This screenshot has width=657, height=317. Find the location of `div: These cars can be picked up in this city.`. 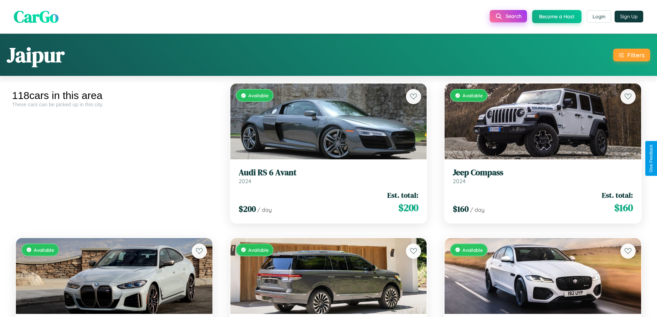

div: These cars can be picked up in this city. is located at coordinates (114, 104).